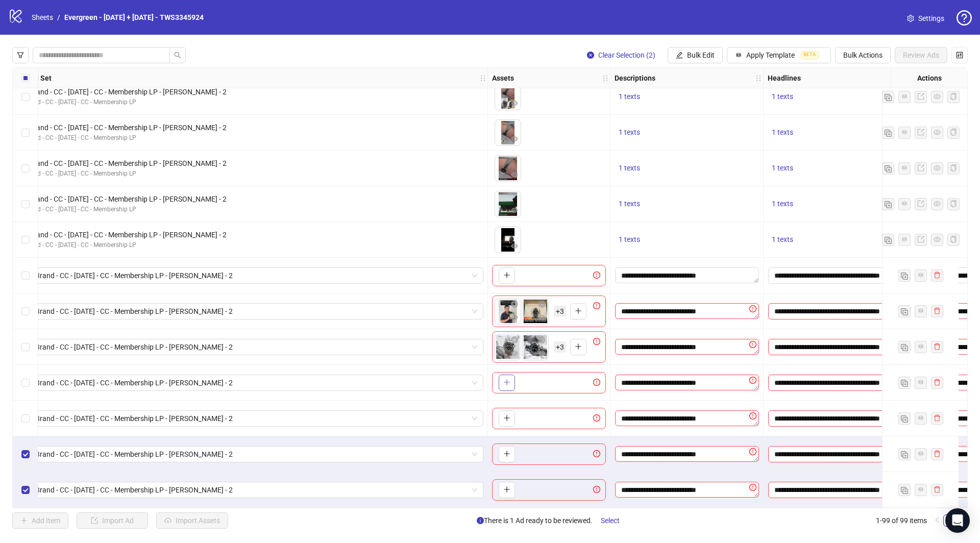 The height and width of the screenshot is (543, 980). I want to click on span: + 3, so click(560, 347).